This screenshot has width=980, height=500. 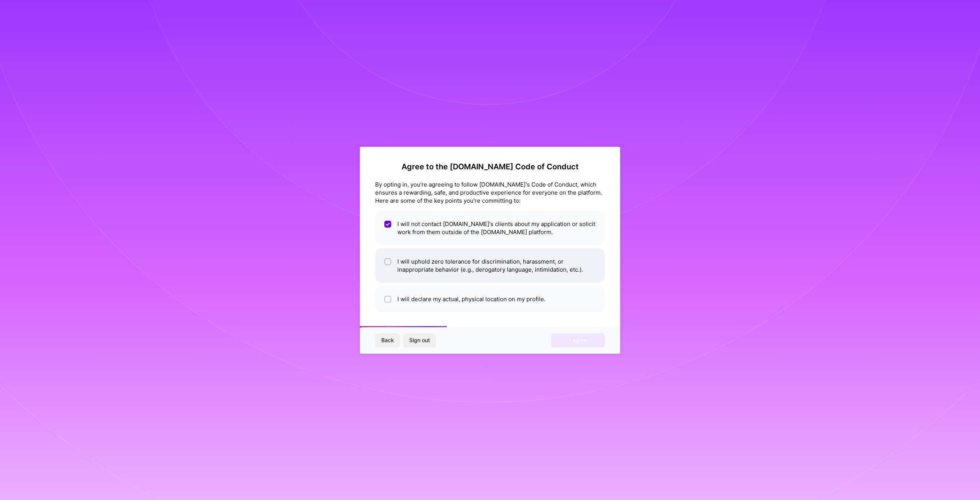 I want to click on li: I will uphold zero tolerance for discrimination, harassment, or inappropriate behavior (e.g., der..., so click(x=490, y=265).